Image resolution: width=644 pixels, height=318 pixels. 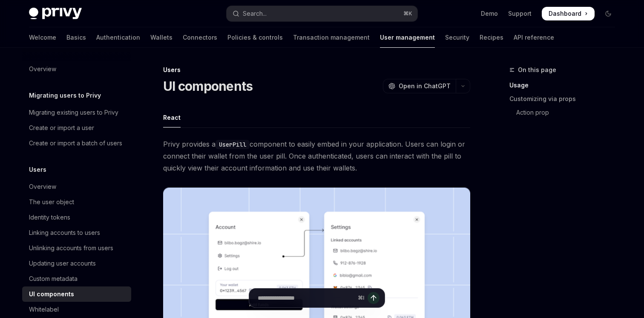 I want to click on button: Open in ChatGPT, so click(x=420, y=86).